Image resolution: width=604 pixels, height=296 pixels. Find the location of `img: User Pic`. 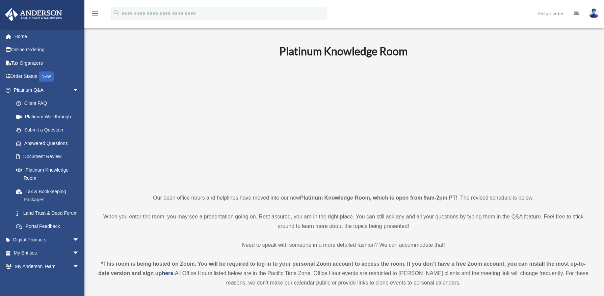

img: User Pic is located at coordinates (594, 13).